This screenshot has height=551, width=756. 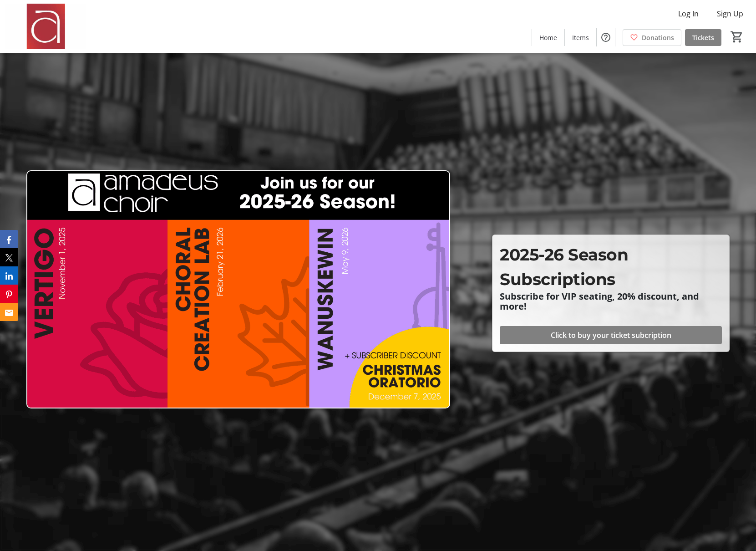 What do you see at coordinates (611, 335) in the screenshot?
I see `button: Click to buy your ticket subcription` at bounding box center [611, 335].